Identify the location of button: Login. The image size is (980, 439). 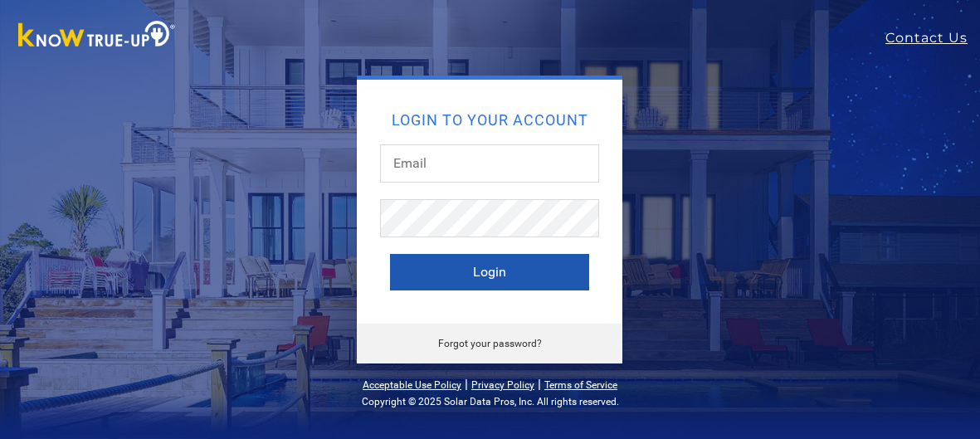
(489, 273).